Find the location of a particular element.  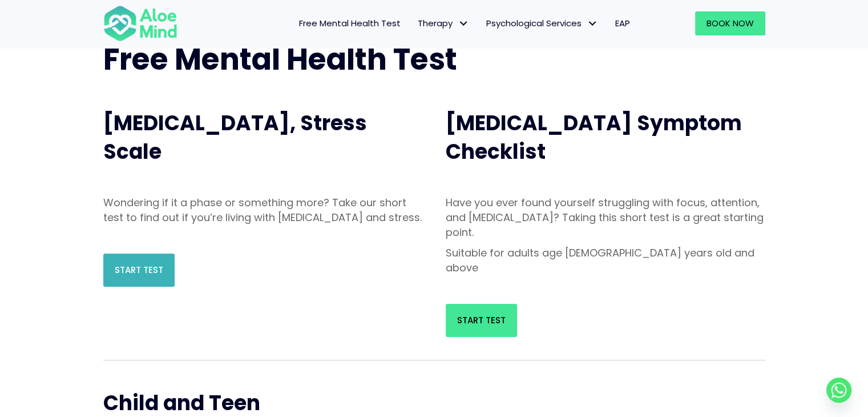

a: TherapyTherapy: submenu is located at coordinates (443, 23).